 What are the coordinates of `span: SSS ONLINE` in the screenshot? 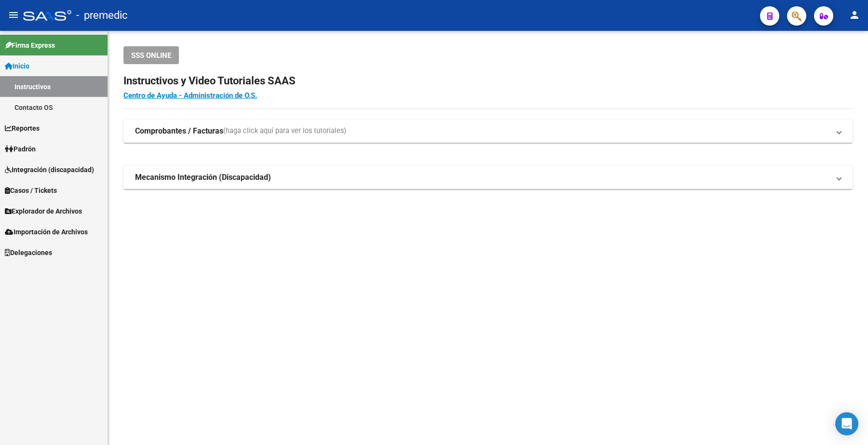 It's located at (151, 56).